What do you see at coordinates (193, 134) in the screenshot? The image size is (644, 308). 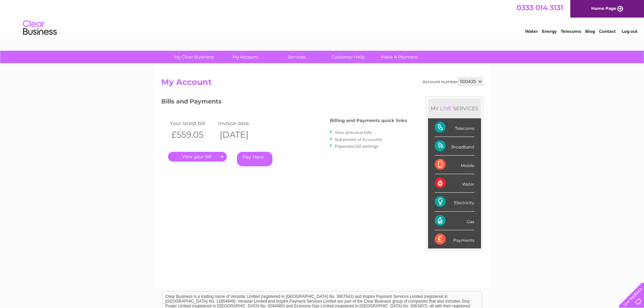 I see `th: £559.05` at bounding box center [193, 134].